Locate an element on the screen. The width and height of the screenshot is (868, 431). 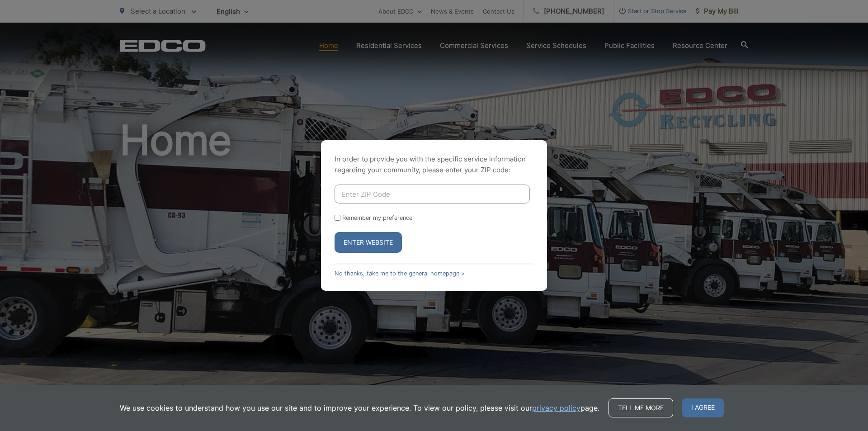
label: Remember my preference is located at coordinates (377, 217).